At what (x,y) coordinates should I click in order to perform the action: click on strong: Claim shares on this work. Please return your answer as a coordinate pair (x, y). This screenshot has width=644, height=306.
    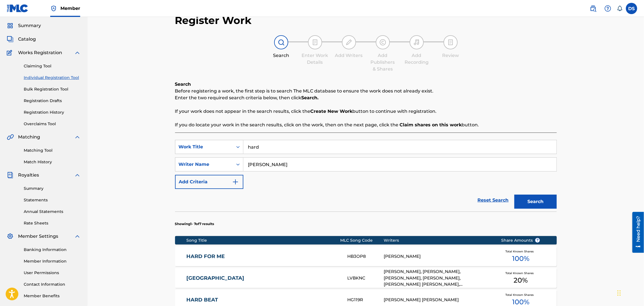
    Looking at the image, I should click on (431, 125).